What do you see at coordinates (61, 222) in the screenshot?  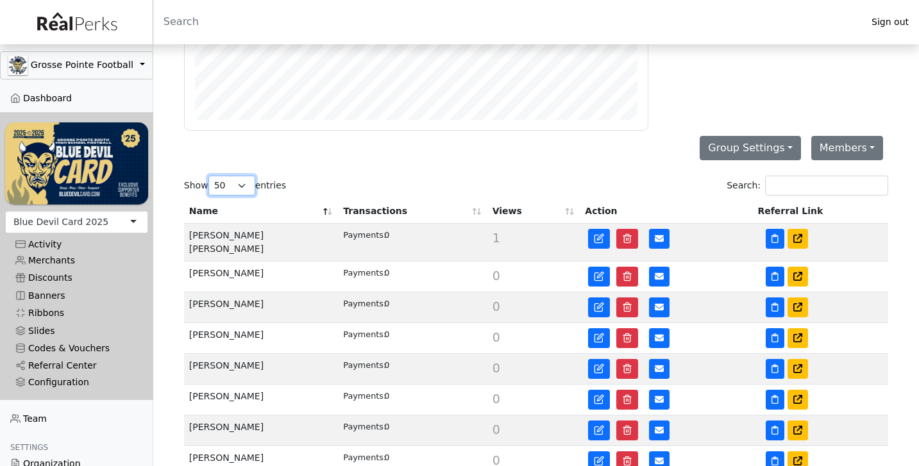 I see `div: Blue Devil Card 2025` at bounding box center [61, 222].